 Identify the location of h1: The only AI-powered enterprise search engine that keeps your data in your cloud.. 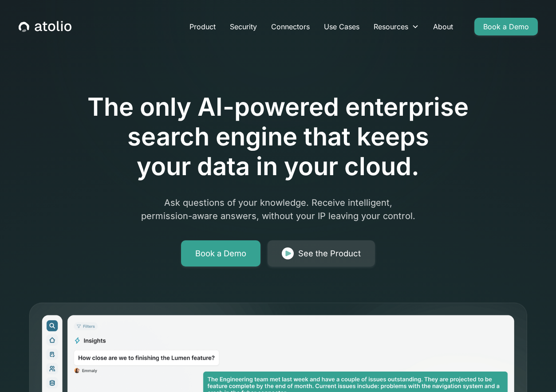
(278, 137).